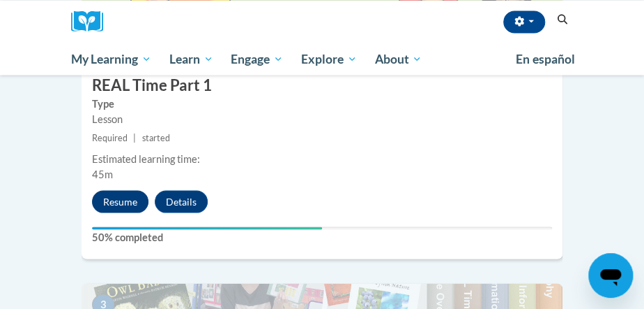  Describe the element at coordinates (399, 58) in the screenshot. I see `a: About` at that location.